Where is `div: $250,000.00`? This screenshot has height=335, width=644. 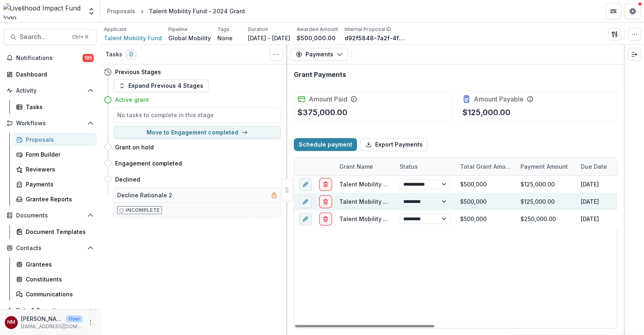 div: $250,000.00 is located at coordinates (546, 219).